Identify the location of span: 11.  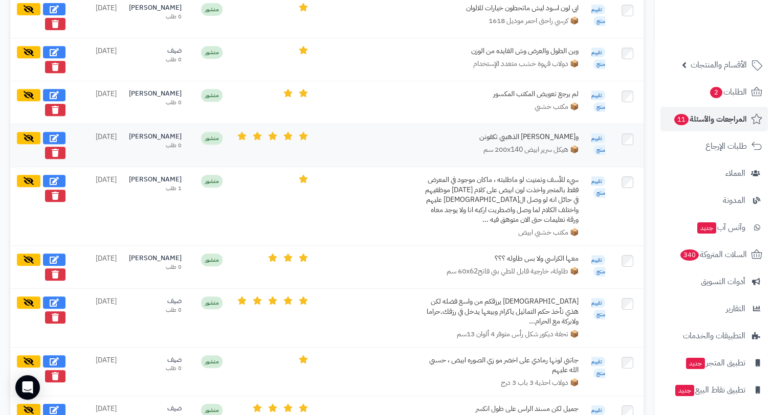
(681, 120).